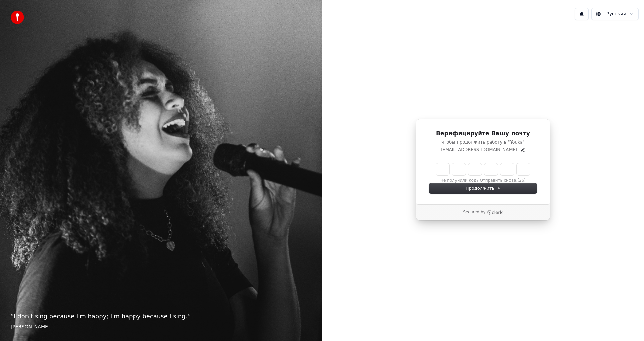 Image resolution: width=644 pixels, height=341 pixels. I want to click on a: Clerk logo, so click(495, 212).